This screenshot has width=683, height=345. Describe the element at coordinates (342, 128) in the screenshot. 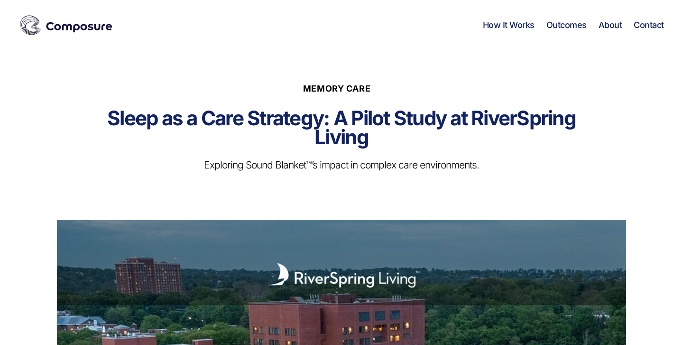

I see `h1: Sleep as a Care Strategy: A Pilot Study at RiverSpring Living` at that location.